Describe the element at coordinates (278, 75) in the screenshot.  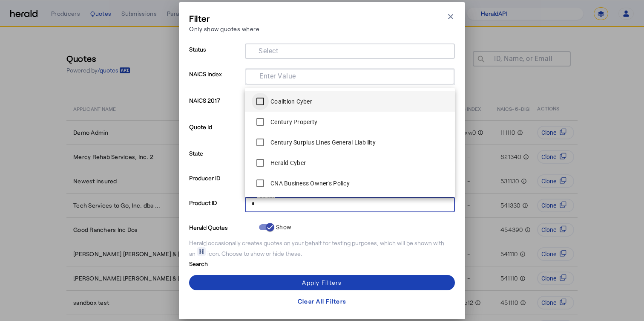
I see `mat-label: Enter Value` at that location.